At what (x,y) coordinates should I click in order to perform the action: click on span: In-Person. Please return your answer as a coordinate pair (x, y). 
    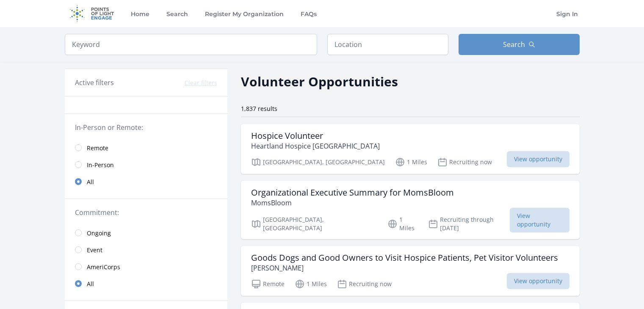
    Looking at the image, I should click on (100, 165).